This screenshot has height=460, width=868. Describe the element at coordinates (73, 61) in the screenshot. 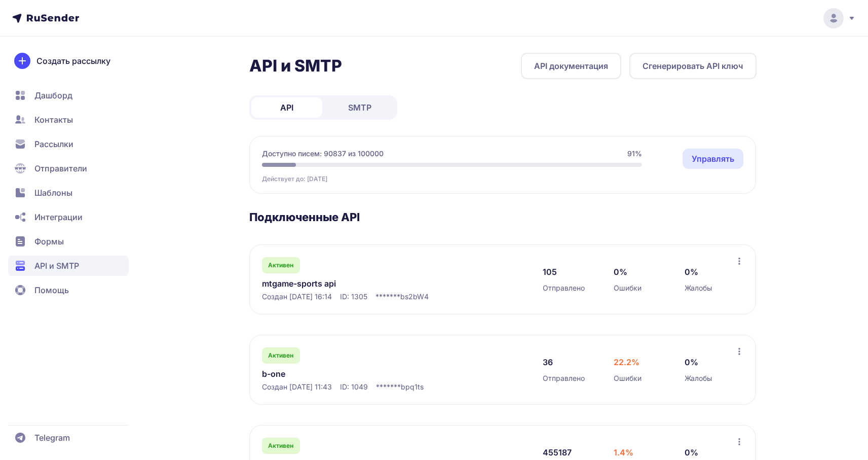

I see `span: Создать рассылку` at that location.